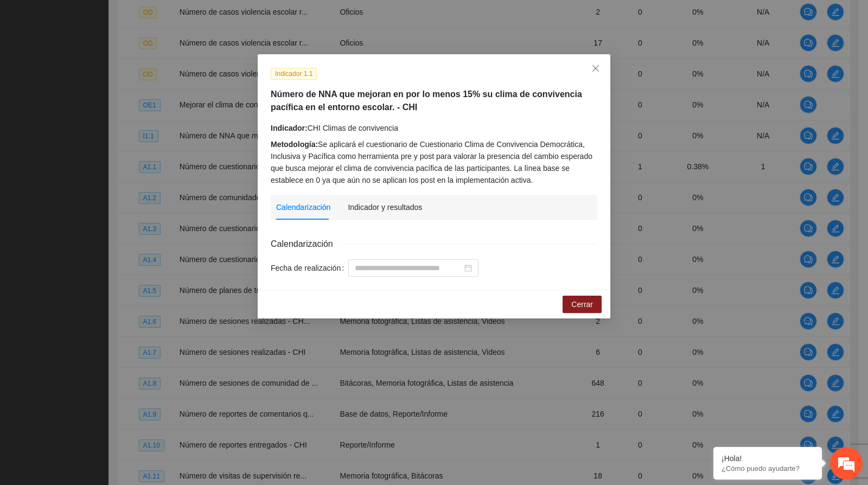  I want to click on span: Indicador 1.1, so click(293, 74).